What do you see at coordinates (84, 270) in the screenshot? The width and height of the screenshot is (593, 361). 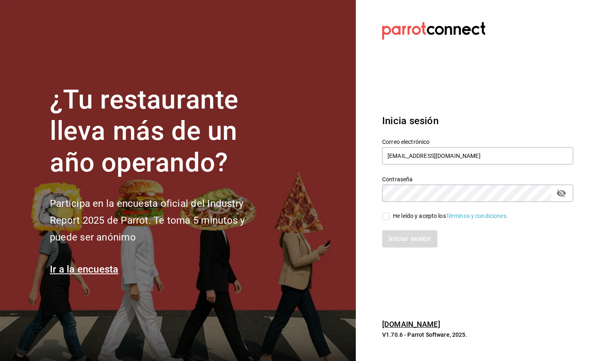 I see `a: Ir a la encuesta` at bounding box center [84, 270].